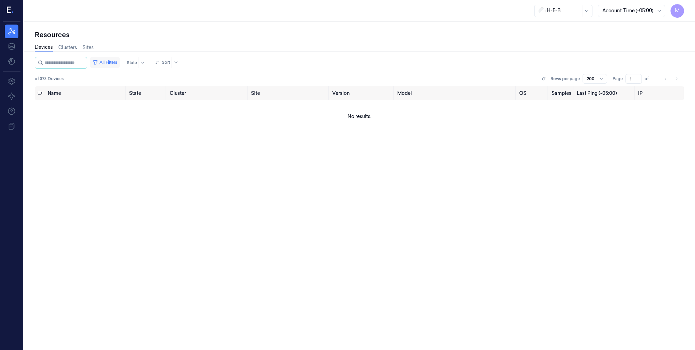  What do you see at coordinates (359, 35) in the screenshot?
I see `div: Resources` at bounding box center [359, 35].